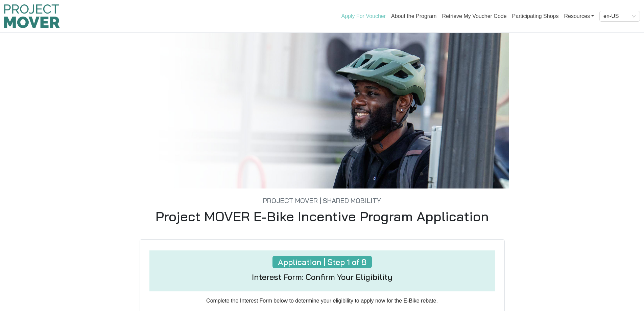  Describe the element at coordinates (414, 16) in the screenshot. I see `a: About the Program` at that location.